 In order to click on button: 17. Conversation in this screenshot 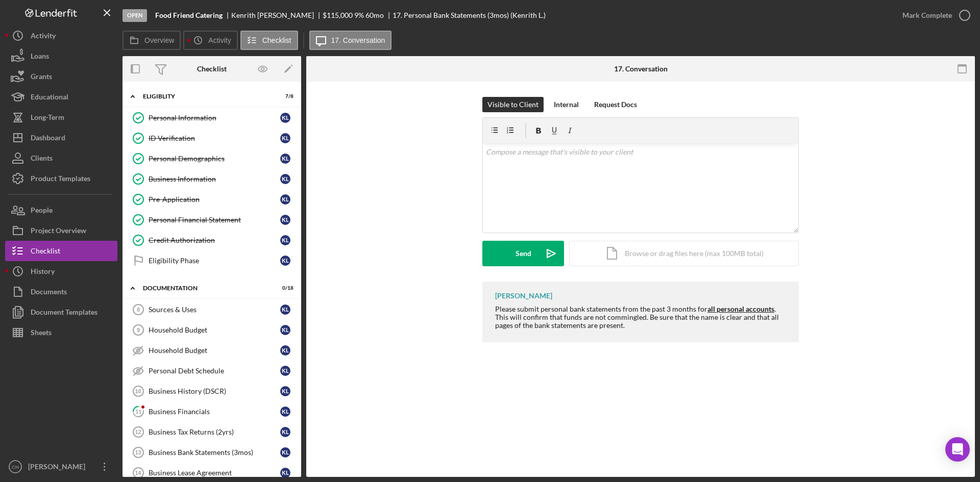, I will do `click(350, 40)`.